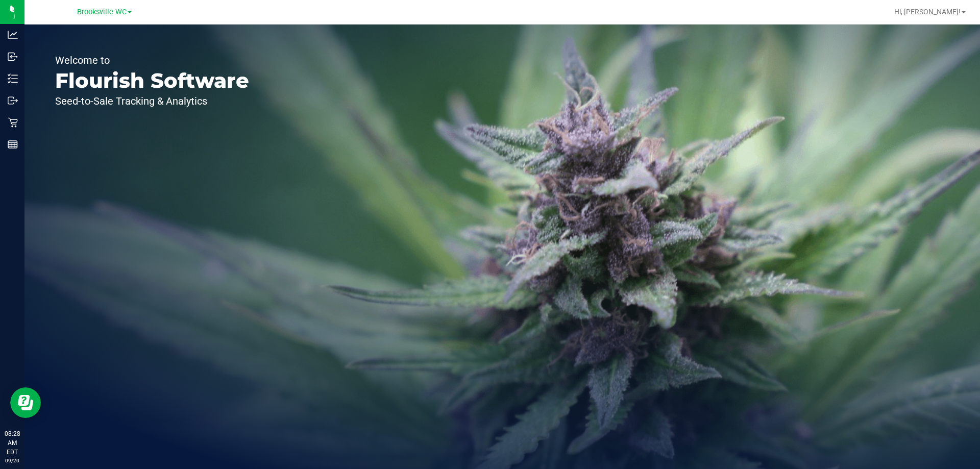  What do you see at coordinates (12, 461) in the screenshot?
I see `p: 09/20` at bounding box center [12, 461].